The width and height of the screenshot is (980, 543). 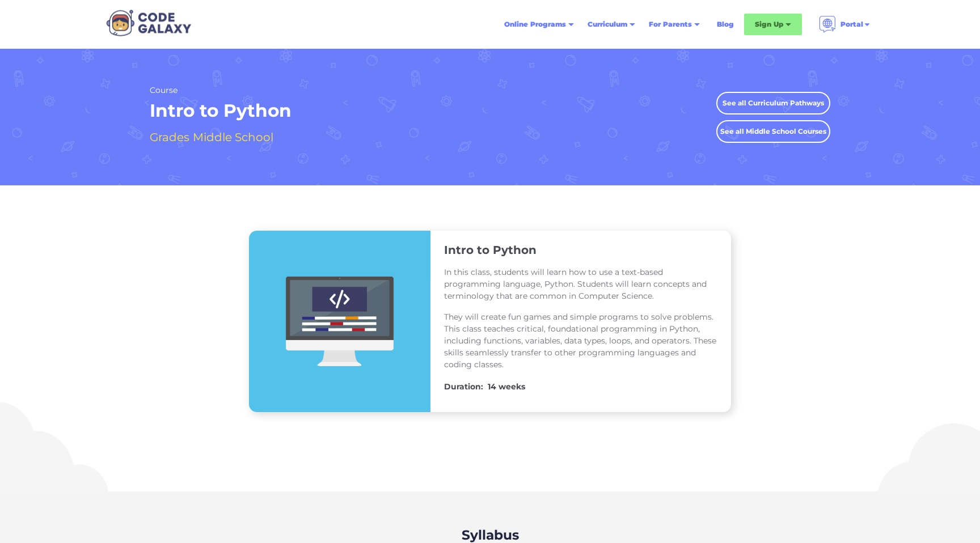 What do you see at coordinates (670, 25) in the screenshot?
I see `div: For Parents` at bounding box center [670, 25].